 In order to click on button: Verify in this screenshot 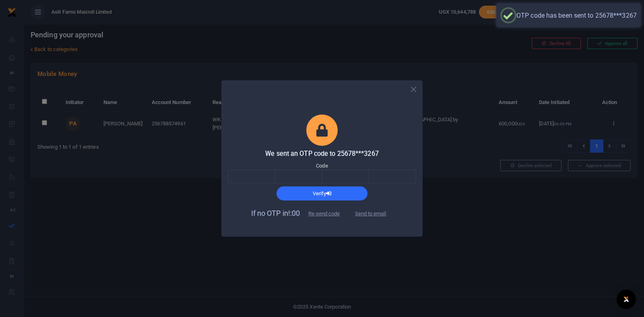, I will do `click(322, 193)`.